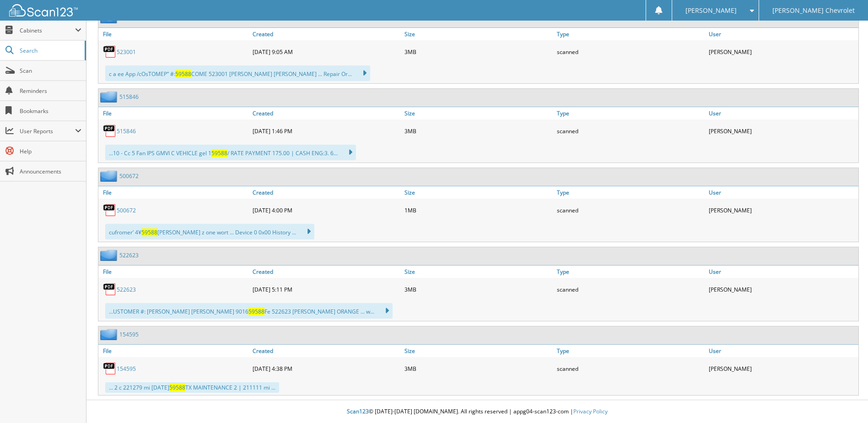 This screenshot has width=868, height=423. What do you see at coordinates (231, 152) in the screenshot?
I see `div: ...10 - Cc 5 Fan IPS GMVI C VEHICLE gel 1 / RATE PAYMENT 175.00 | CASH ENG:3. 6...` at bounding box center [231, 152].